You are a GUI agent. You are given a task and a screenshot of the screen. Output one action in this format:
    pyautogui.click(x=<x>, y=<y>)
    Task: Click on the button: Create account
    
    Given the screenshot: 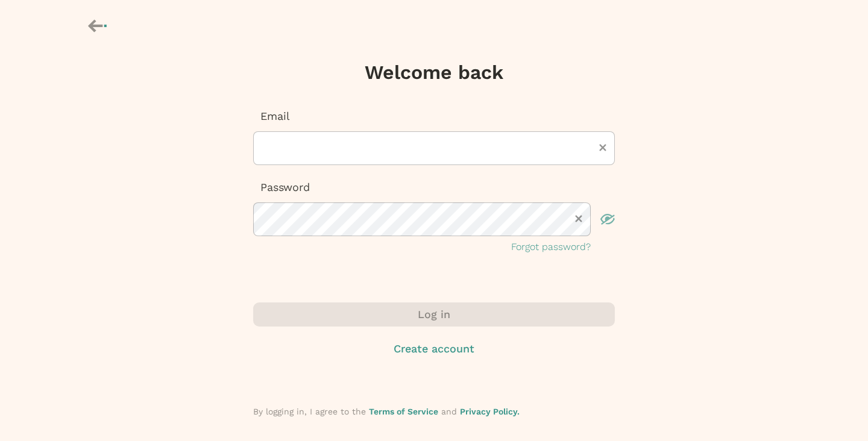 What is the action you would take?
    pyautogui.click(x=434, y=349)
    